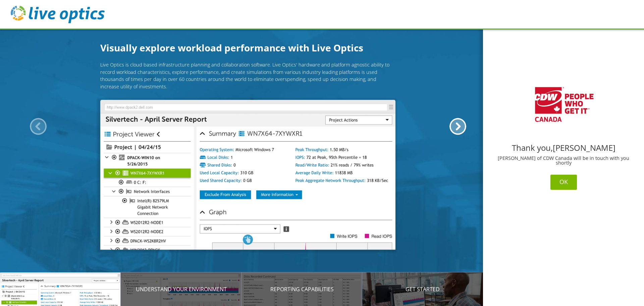  I want to click on p: Understand your environment, so click(182, 289).